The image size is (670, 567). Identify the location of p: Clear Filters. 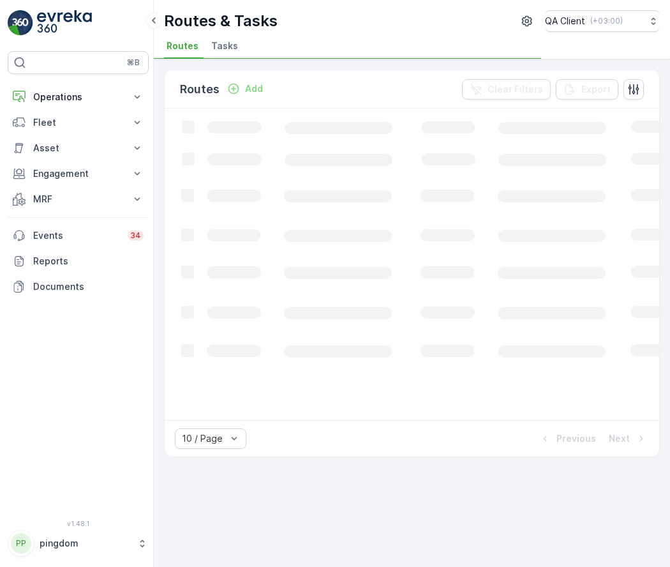
(515, 89).